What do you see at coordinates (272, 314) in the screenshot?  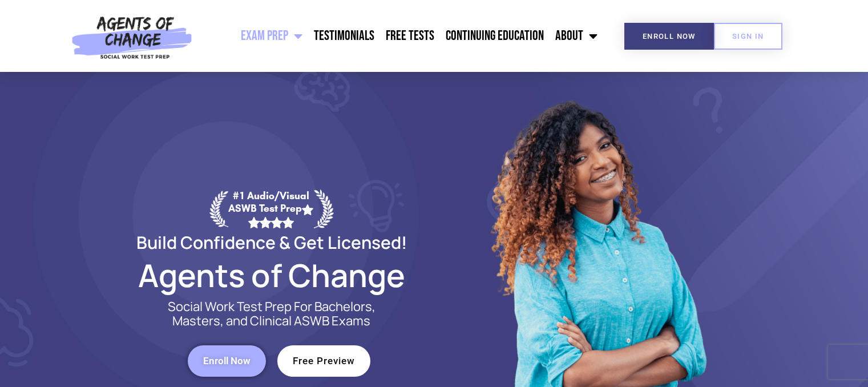 I see `p: Social Work Test Prep For Bachelors, Masters, and Clinical ASWB Exams` at bounding box center [272, 314].